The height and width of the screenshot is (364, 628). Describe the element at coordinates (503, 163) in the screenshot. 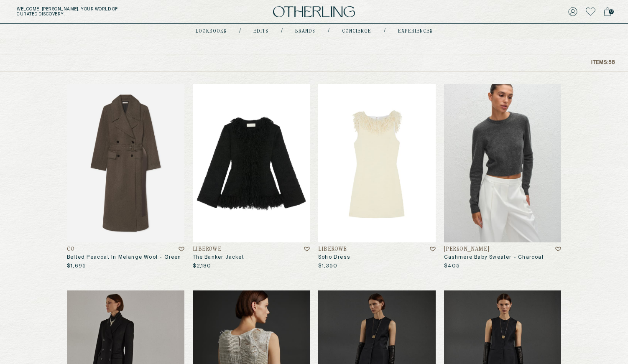

I see `img: Cashmere Baby Sweater - Charcoal` at that location.